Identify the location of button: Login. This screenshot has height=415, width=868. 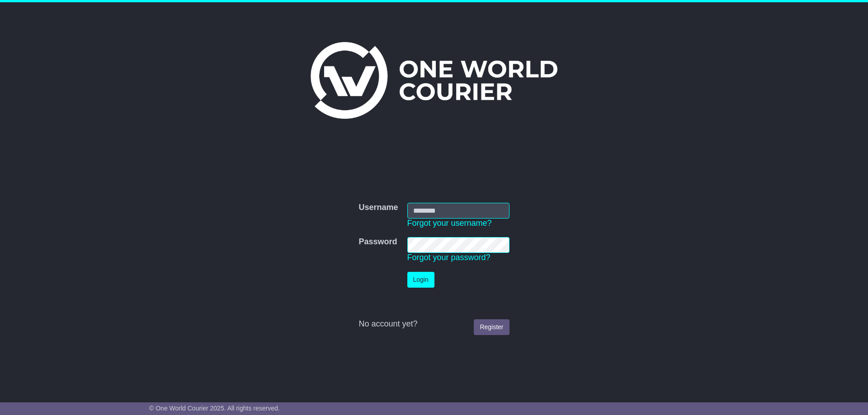
(421, 280).